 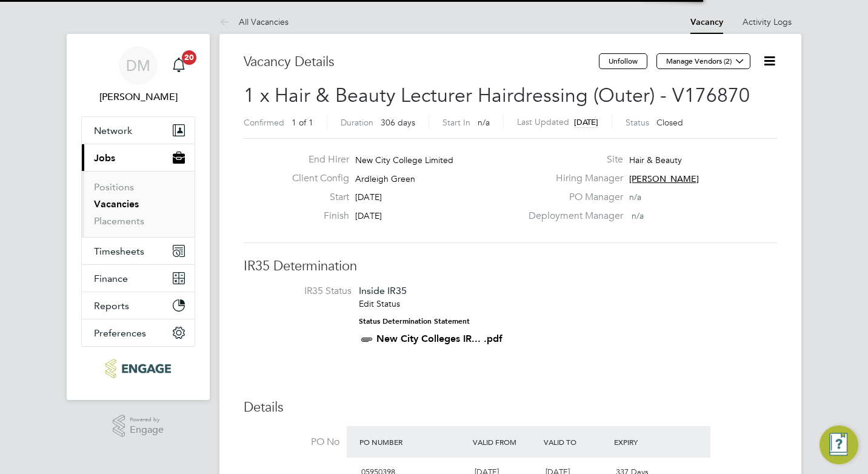 What do you see at coordinates (637, 122) in the screenshot?
I see `label: Status` at bounding box center [637, 122].